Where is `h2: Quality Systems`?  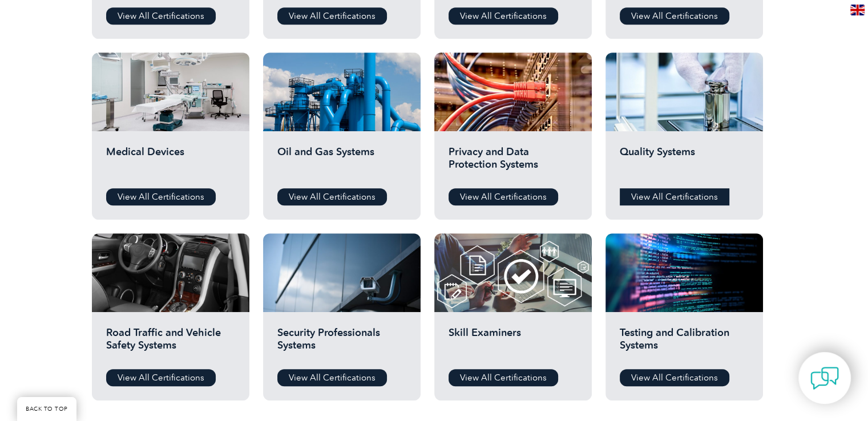 h2: Quality Systems is located at coordinates (684, 163).